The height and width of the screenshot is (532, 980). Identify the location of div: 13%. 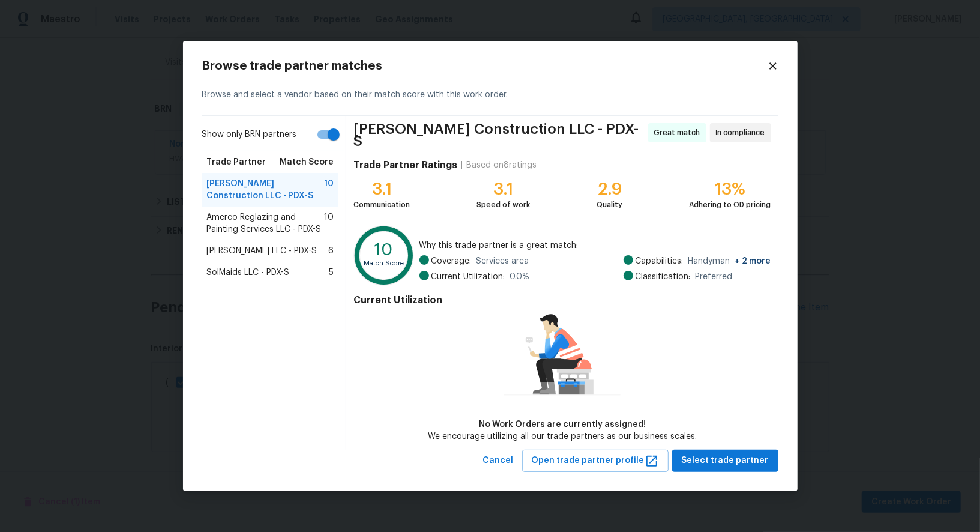
(731, 189).